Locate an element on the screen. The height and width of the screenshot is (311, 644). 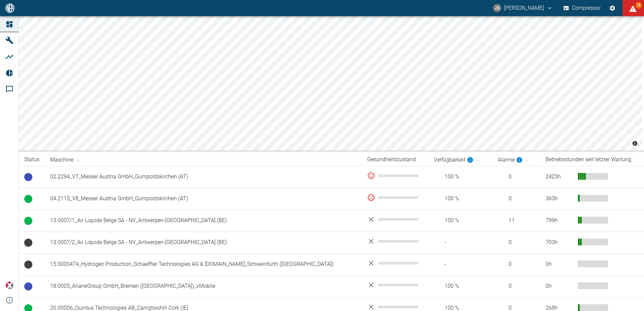
span: 75 is located at coordinates (639, 5).